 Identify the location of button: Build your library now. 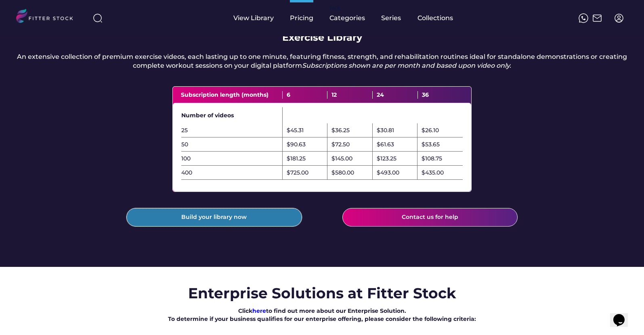
(214, 218).